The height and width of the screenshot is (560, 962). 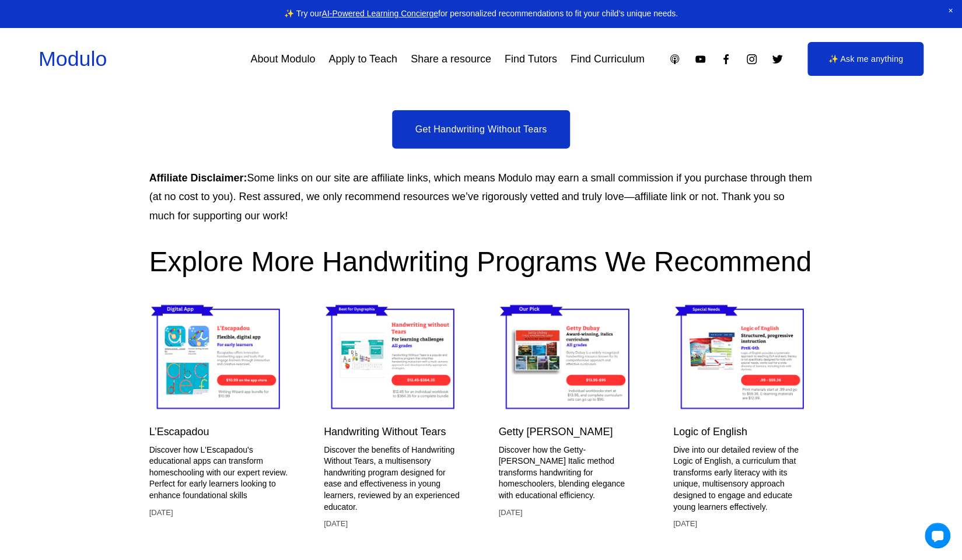 What do you see at coordinates (219, 358) in the screenshot?
I see `img: L’Escapadou` at bounding box center [219, 358].